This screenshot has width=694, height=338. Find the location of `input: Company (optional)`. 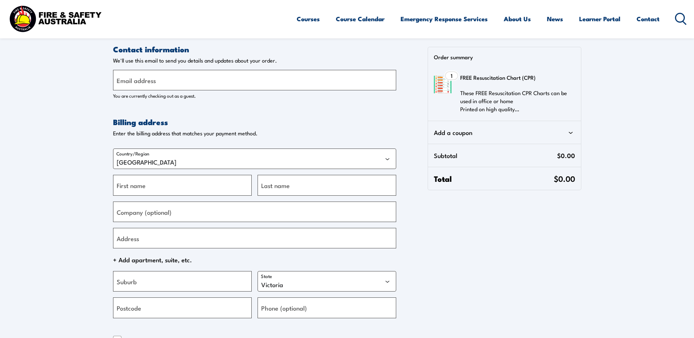

input: Company (optional) is located at coordinates (255, 212).